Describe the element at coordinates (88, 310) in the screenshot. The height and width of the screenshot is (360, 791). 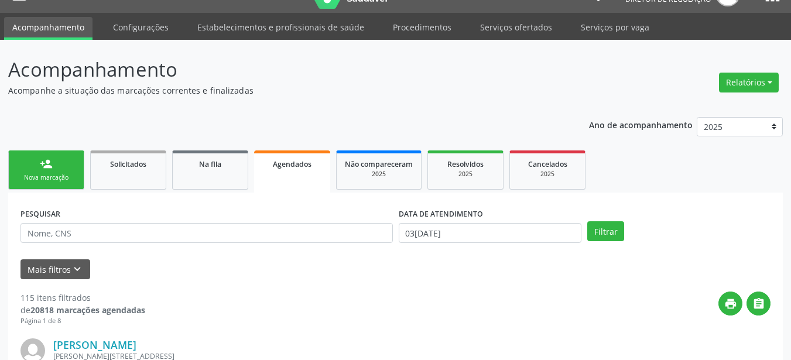
I see `strong: 20818 marcações agendadas` at that location.